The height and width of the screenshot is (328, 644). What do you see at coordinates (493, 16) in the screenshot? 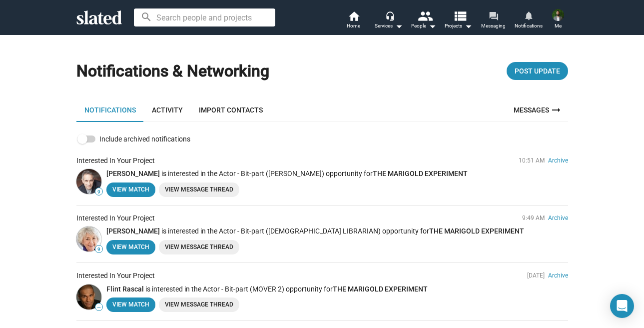
I see `mat-icon: forum` at bounding box center [493, 16].